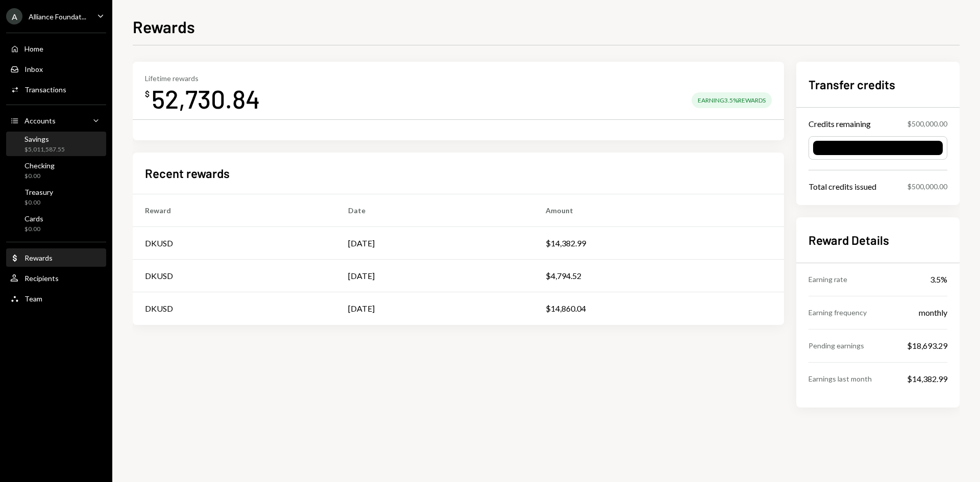  Describe the element at coordinates (234, 211) in the screenshot. I see `th: Reward` at that location.